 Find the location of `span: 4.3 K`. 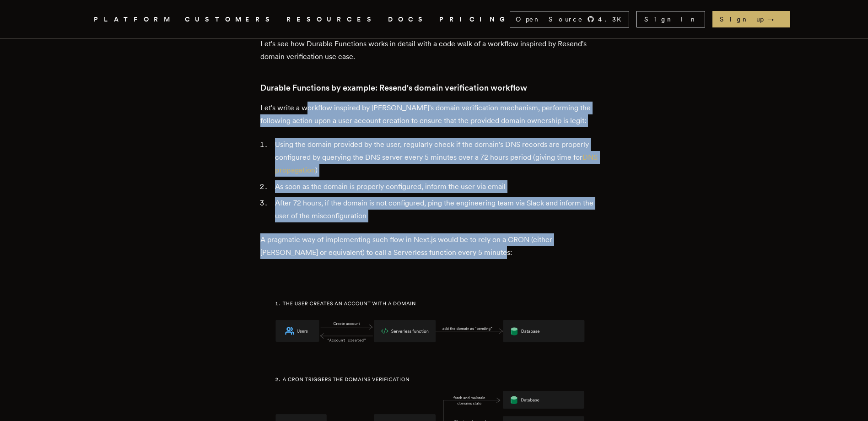

span: 4.3 K is located at coordinates (612, 19).